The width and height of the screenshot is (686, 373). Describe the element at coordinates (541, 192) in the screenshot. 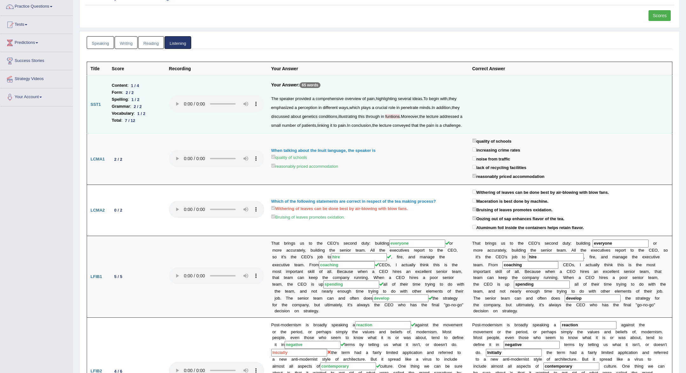

I see `label: Withering of leaves can be done best by air-blowing with blow fans.` at that location.